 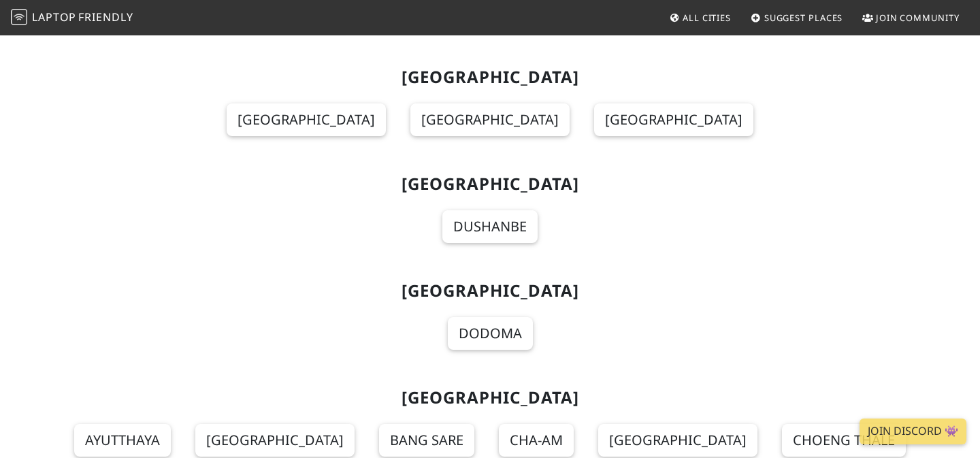 What do you see at coordinates (427, 440) in the screenshot?
I see `a: Bang Sare` at bounding box center [427, 440].